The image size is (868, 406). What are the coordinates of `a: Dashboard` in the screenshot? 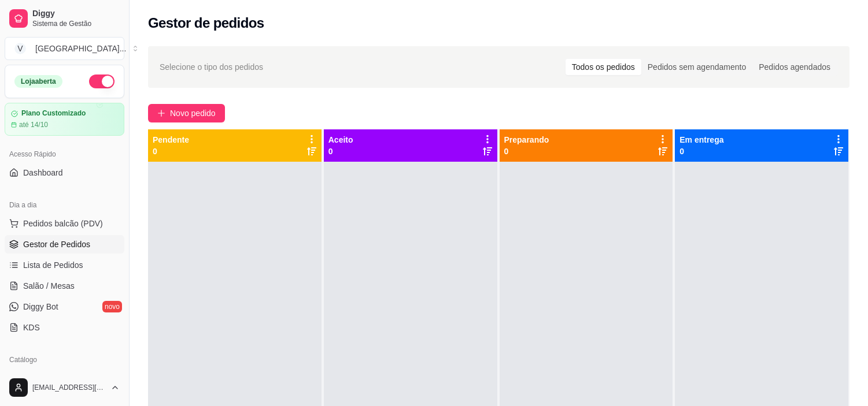 It's located at (64, 173).